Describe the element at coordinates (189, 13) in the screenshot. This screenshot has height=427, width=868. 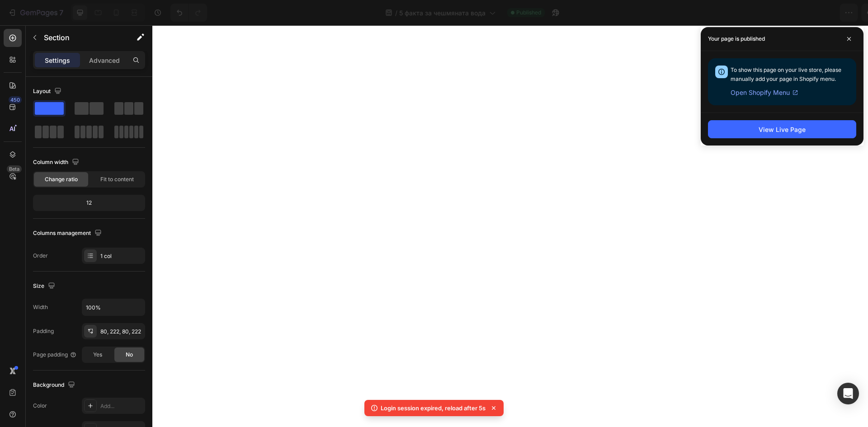
I see `div: Undo/Redo` at that location.